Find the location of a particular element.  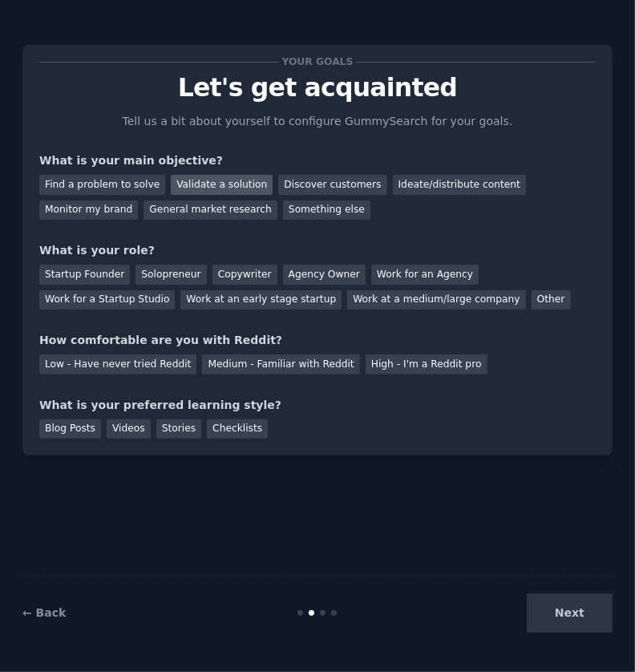

div: Validate a solution is located at coordinates (221, 185).